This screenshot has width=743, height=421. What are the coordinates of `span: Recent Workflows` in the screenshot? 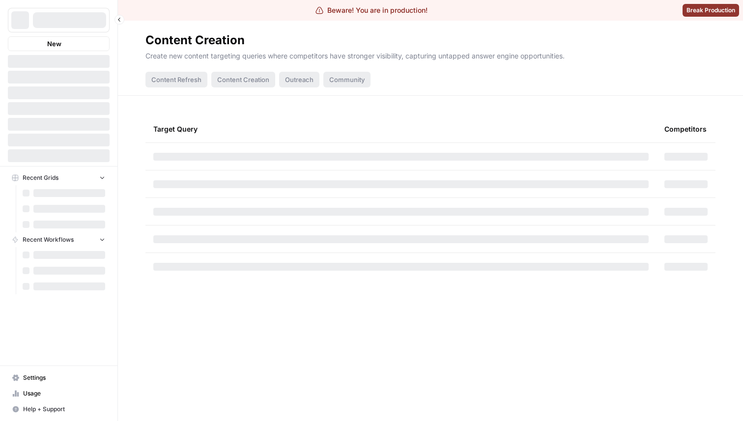 It's located at (48, 240).